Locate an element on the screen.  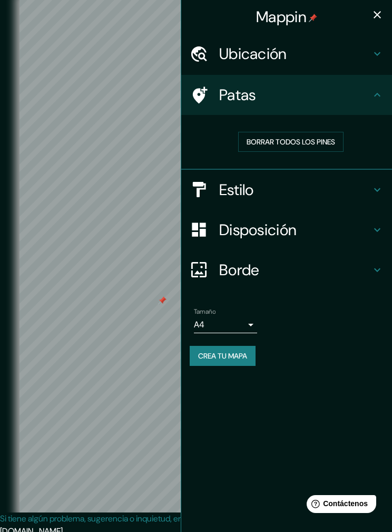
div: Estilo is located at coordinates (287, 190).